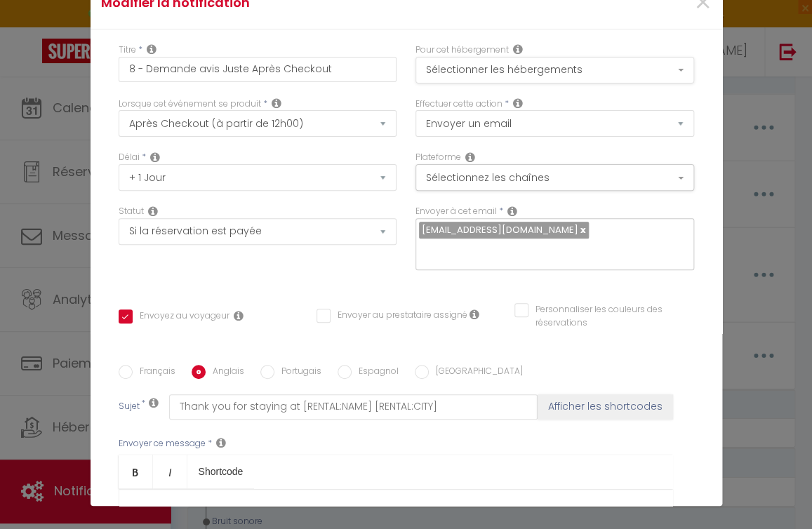 The height and width of the screenshot is (529, 812). I want to click on button: Sélectionner les hébergements, so click(554, 71).